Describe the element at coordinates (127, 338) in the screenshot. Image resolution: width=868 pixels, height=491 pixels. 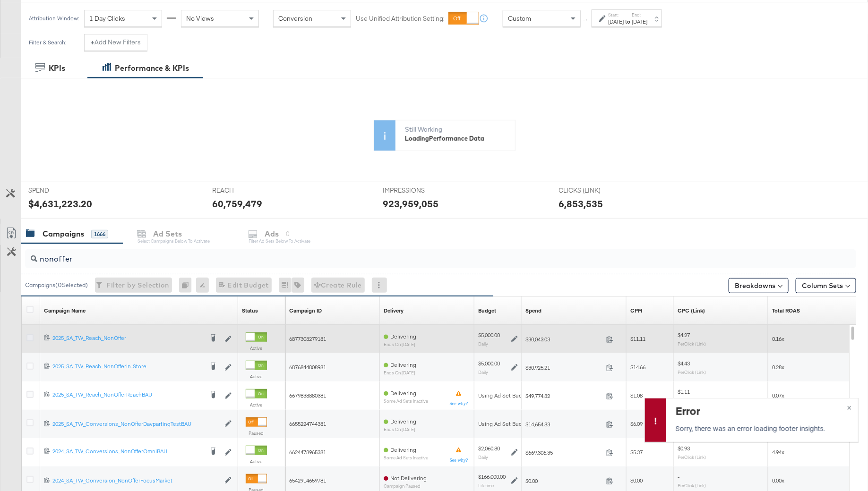
I see `div: 2025_SA_TW_Reach_NonOffer` at that location.